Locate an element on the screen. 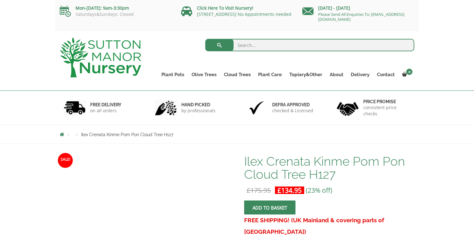 This screenshot has height=235, width=474. a: Plant Care is located at coordinates (270, 75).